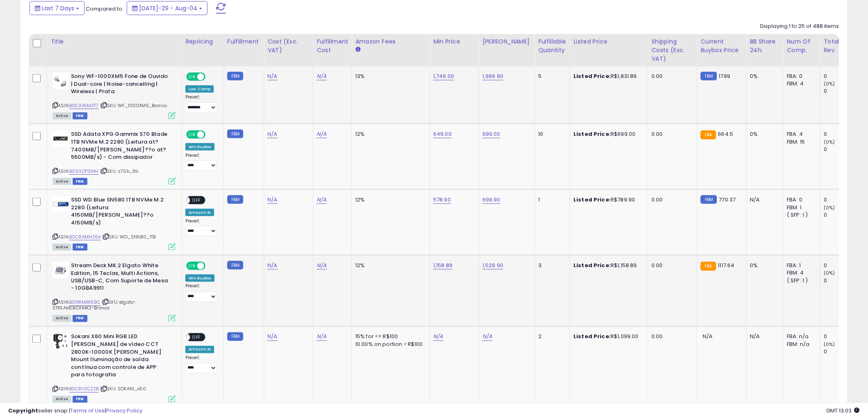 Image resolution: width=868 pixels, height=419 pixels. Describe the element at coordinates (764, 200) in the screenshot. I see `div: N/A` at that location.